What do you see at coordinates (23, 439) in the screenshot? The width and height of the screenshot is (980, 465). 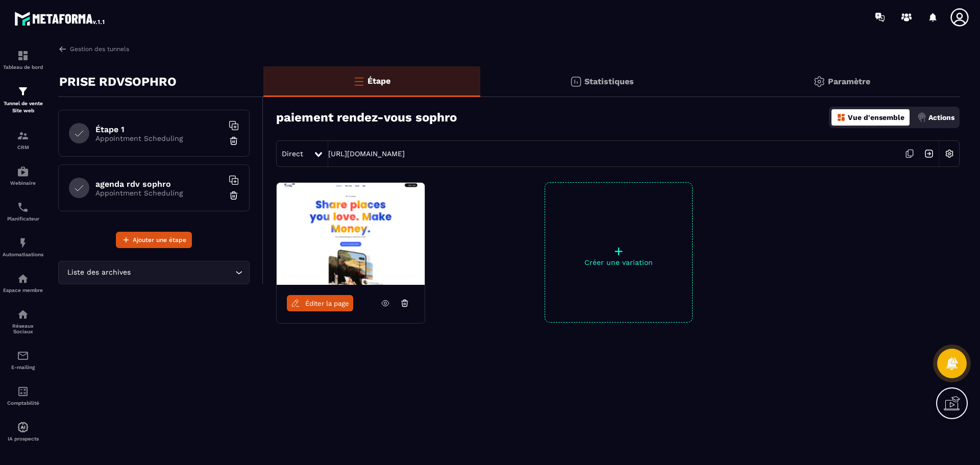 I see `p: IA prospects` at bounding box center [23, 439].